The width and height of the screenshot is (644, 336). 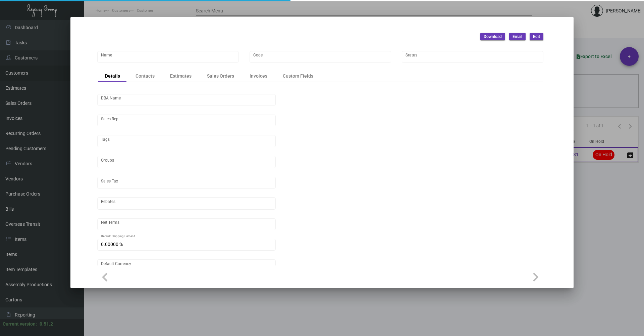 I want to click on button: Edit, so click(x=537, y=37).